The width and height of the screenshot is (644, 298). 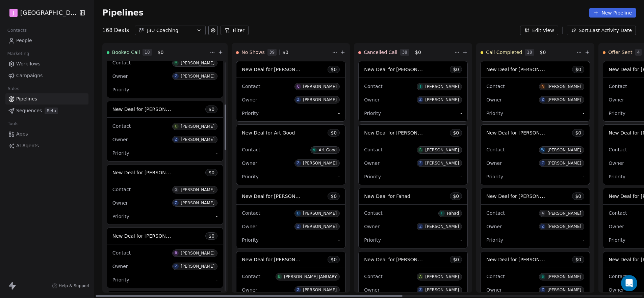 What do you see at coordinates (126, 52) in the screenshot?
I see `span: Booked Call` at bounding box center [126, 52].